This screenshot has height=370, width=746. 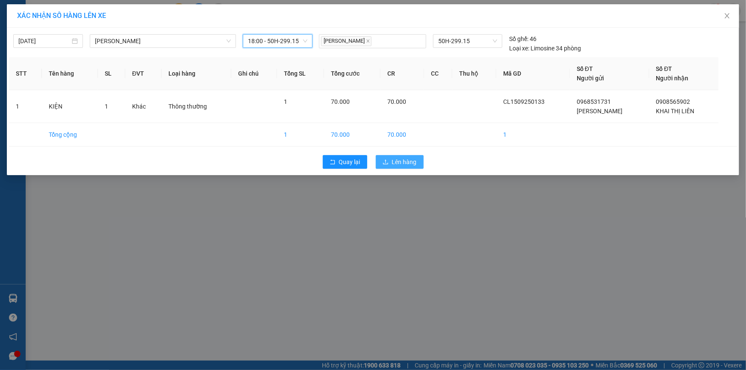 What do you see at coordinates (229, 41) in the screenshot?
I see `span: down` at bounding box center [229, 41].